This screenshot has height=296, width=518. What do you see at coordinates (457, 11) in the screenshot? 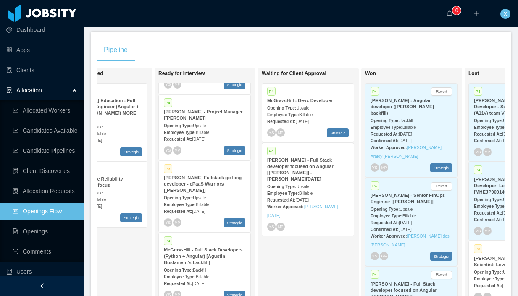
I see `sup: 0` at bounding box center [457, 11].